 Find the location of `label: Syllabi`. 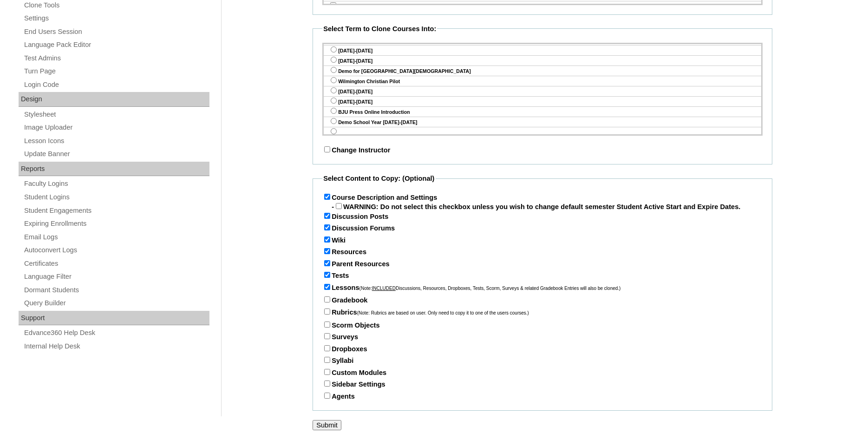

label: Syllabi is located at coordinates (338, 361).